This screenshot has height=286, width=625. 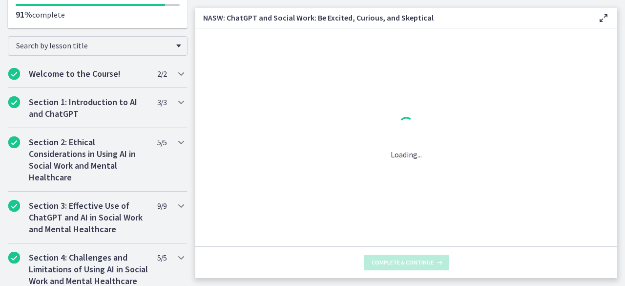 I want to click on div: Search by lesson title, so click(x=98, y=46).